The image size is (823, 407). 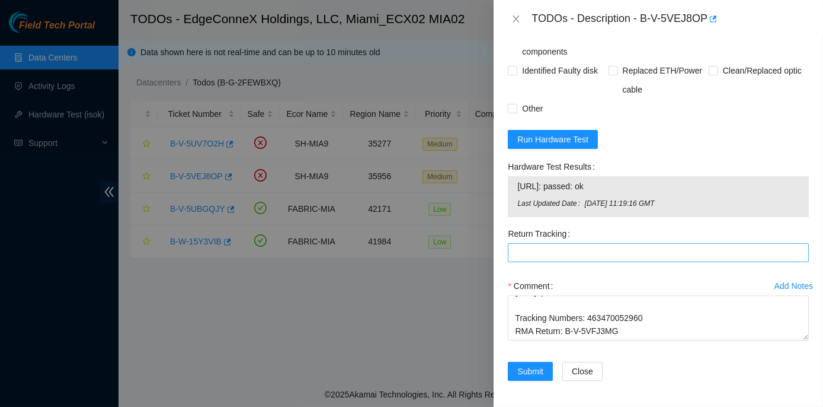 What do you see at coordinates (794, 286) in the screenshot?
I see `div: Add Notes` at bounding box center [794, 286].